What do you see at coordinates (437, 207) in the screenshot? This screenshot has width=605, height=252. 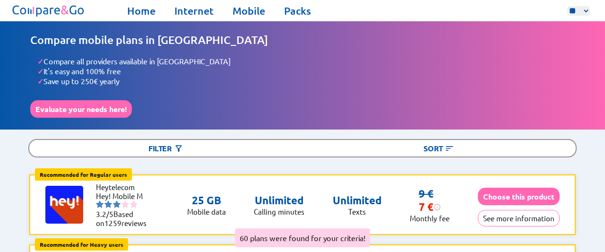 I see `img: information` at bounding box center [437, 207].